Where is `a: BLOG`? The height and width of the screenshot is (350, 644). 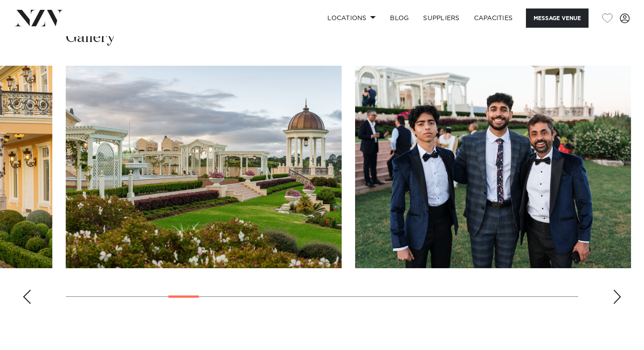
a: BLOG is located at coordinates (399, 18).